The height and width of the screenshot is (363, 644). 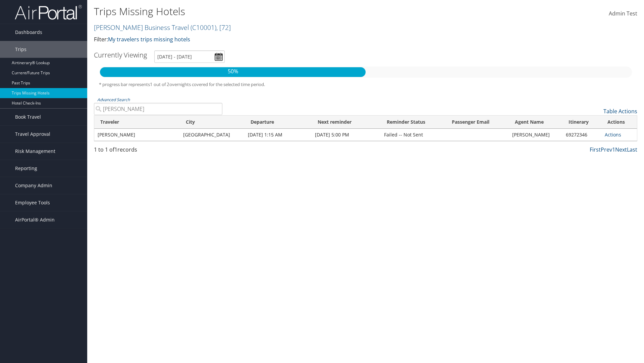 What do you see at coordinates (233, 72) in the screenshot?
I see `p: 50%` at bounding box center [233, 72].